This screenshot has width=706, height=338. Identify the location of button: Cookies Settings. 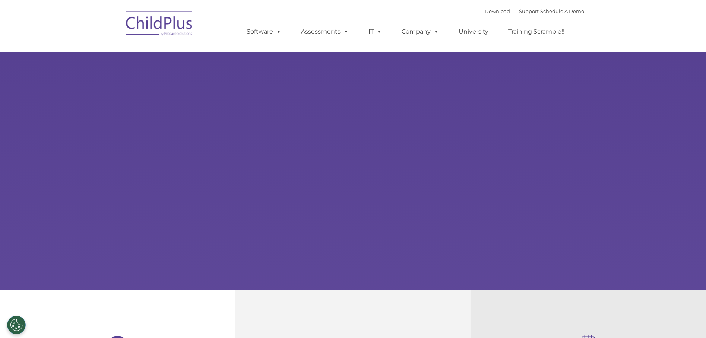
(16, 325).